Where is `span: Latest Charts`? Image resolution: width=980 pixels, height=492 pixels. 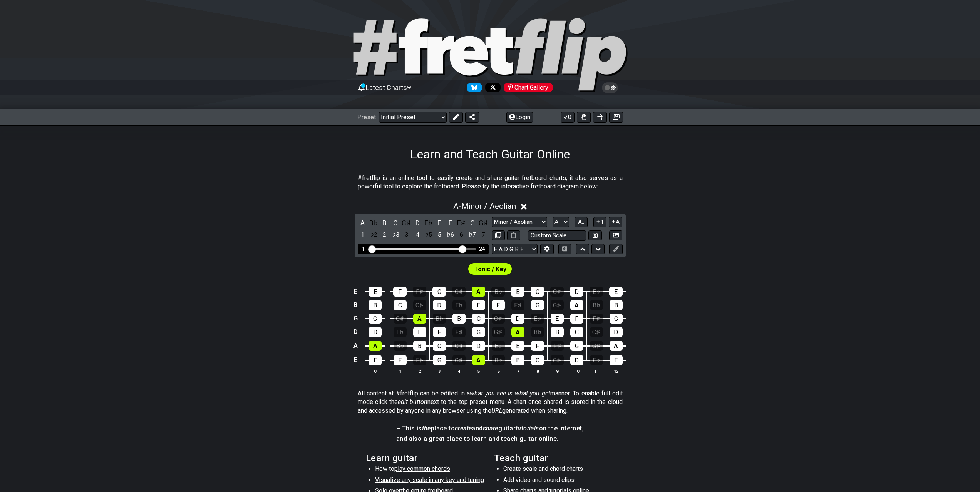
span: Latest Charts is located at coordinates (386, 88).